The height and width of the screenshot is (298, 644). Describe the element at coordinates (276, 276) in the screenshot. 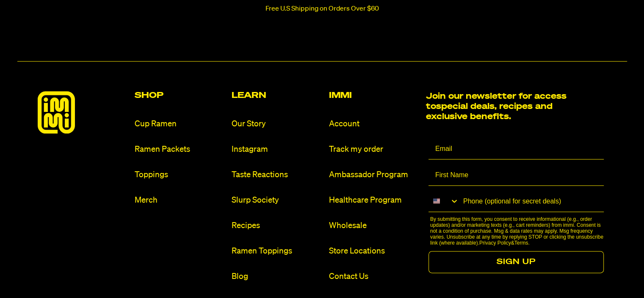

I see `a: Blog` at that location.